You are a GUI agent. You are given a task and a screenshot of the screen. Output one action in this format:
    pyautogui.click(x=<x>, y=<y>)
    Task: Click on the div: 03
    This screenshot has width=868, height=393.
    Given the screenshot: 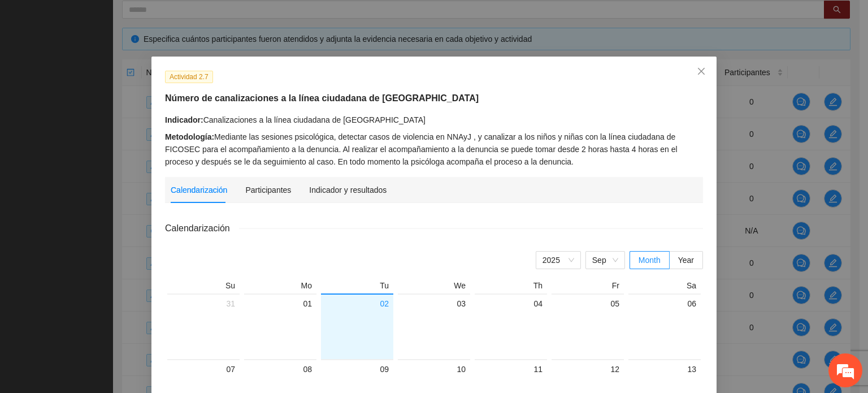 What is the action you would take?
    pyautogui.click(x=434, y=303)
    